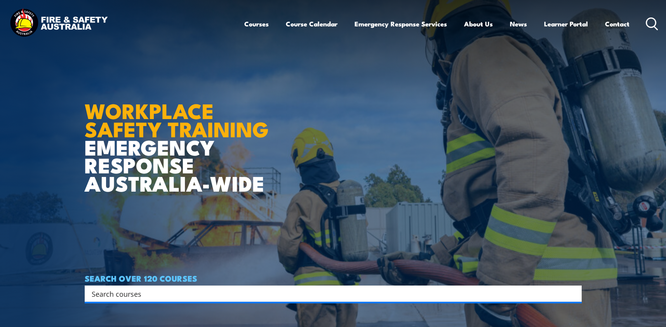 The image size is (666, 327). Describe the element at coordinates (401, 24) in the screenshot. I see `a: Emergency Response Services` at that location.